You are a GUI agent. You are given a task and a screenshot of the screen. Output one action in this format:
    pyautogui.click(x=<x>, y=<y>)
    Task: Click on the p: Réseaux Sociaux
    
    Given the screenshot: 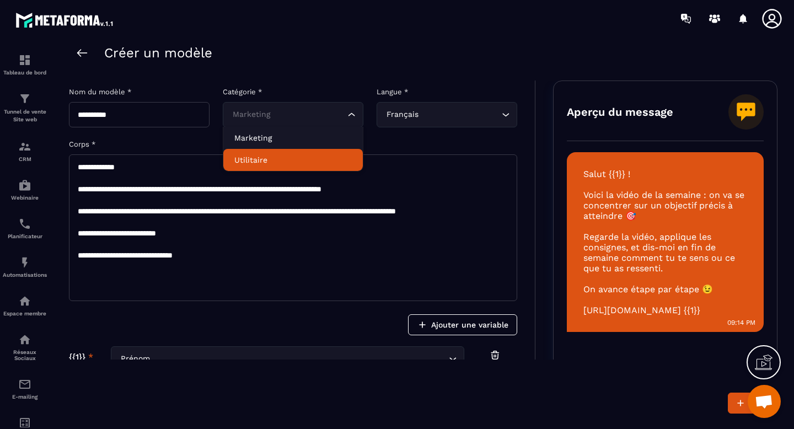 What is the action you would take?
    pyautogui.click(x=25, y=355)
    